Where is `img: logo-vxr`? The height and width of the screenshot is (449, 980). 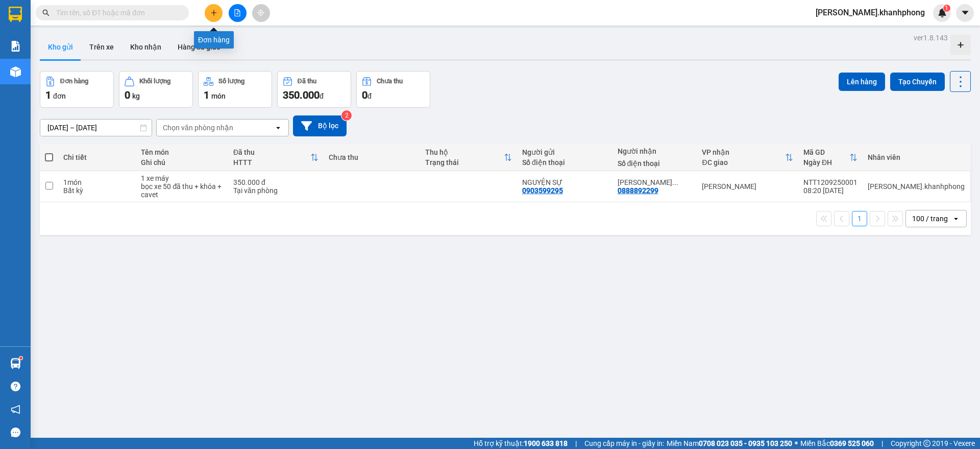
img: logo-vxr is located at coordinates (15, 14).